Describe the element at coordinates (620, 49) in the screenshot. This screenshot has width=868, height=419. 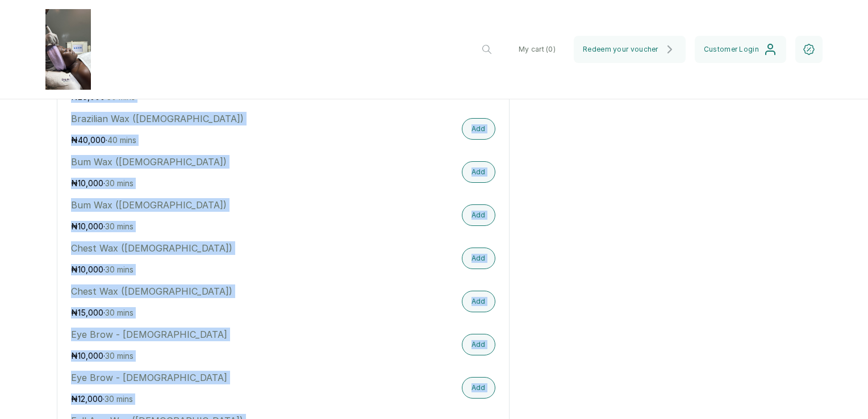
I see `span: Redeem your voucher` at that location.